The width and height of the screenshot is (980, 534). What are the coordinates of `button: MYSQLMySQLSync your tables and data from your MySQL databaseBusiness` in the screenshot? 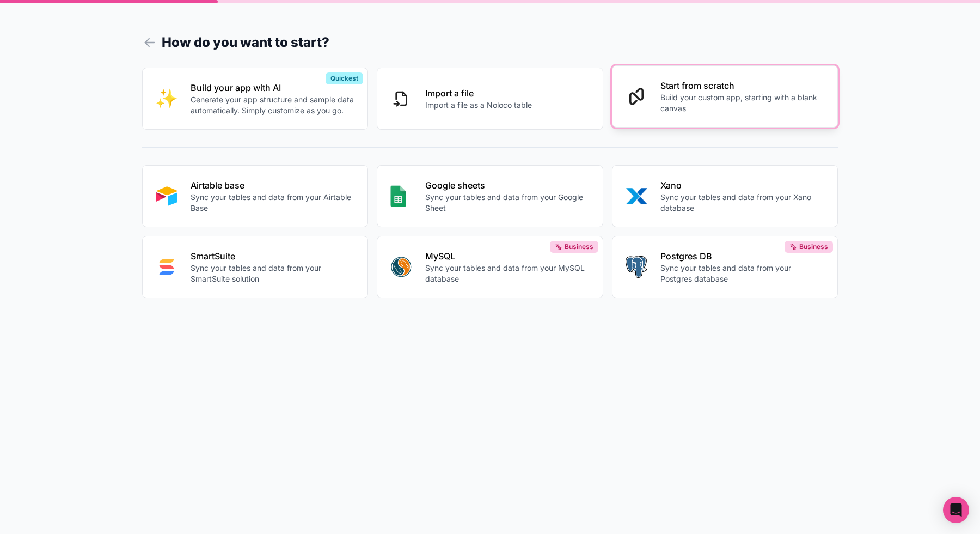 It's located at (490, 267).